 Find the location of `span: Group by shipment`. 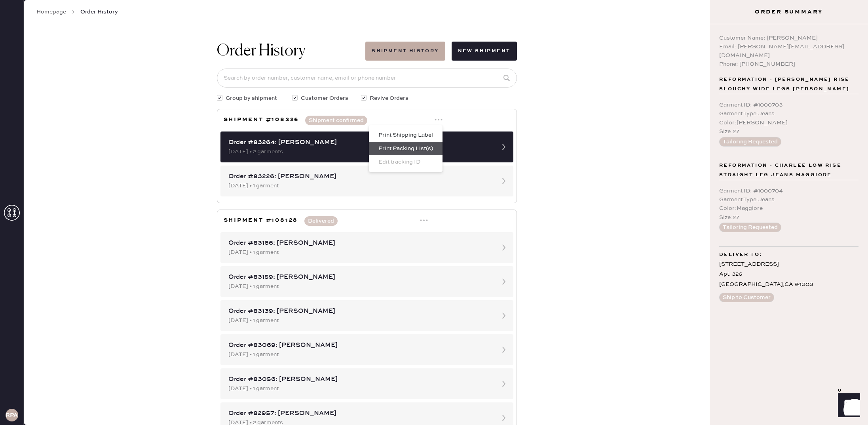

span: Group by shipment is located at coordinates (251, 98).